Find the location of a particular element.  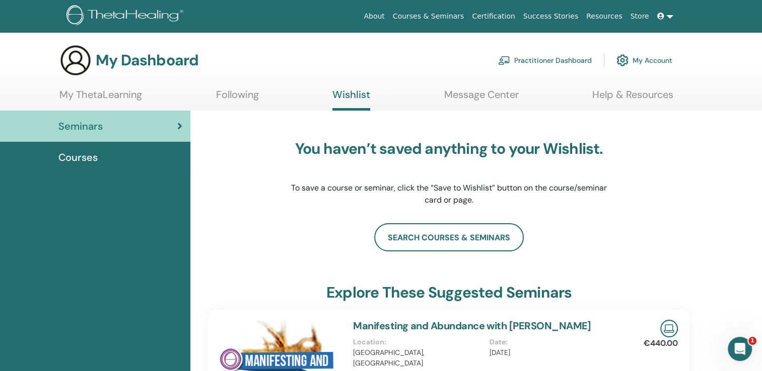

a: Message Center is located at coordinates (481, 98).